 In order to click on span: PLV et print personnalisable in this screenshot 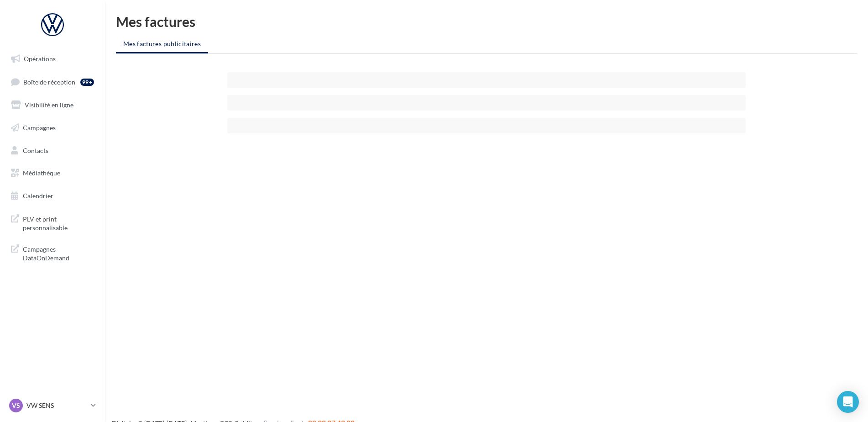, I will do `click(59, 223)`.